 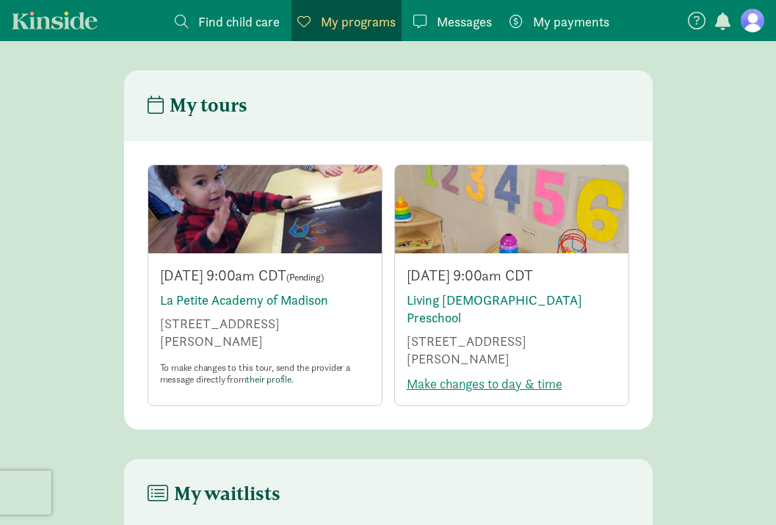 I want to click on span: Messages, so click(x=464, y=21).